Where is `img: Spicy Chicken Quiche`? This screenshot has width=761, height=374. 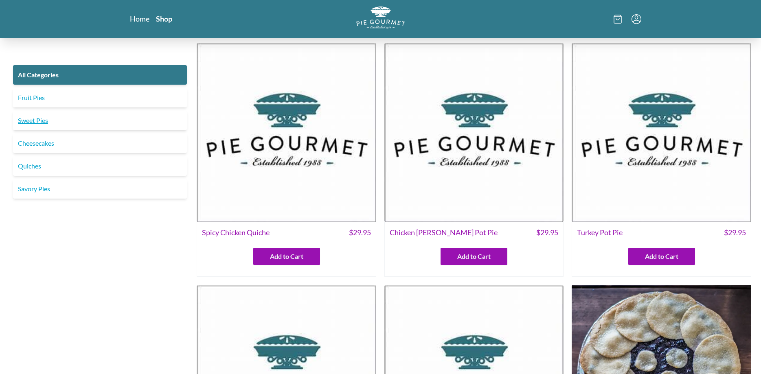 img: Spicy Chicken Quiche is located at coordinates (286, 132).